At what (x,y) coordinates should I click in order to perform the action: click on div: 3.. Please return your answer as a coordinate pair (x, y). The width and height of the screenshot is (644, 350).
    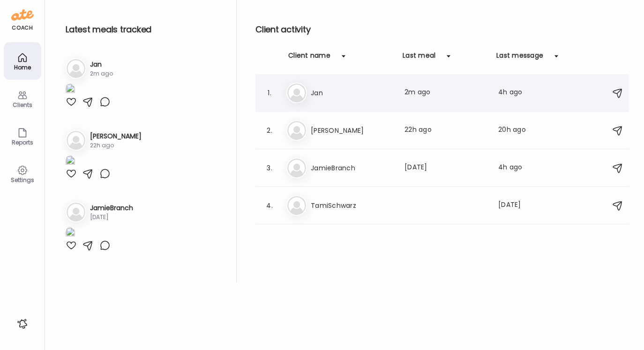
    Looking at the image, I should click on (269, 168).